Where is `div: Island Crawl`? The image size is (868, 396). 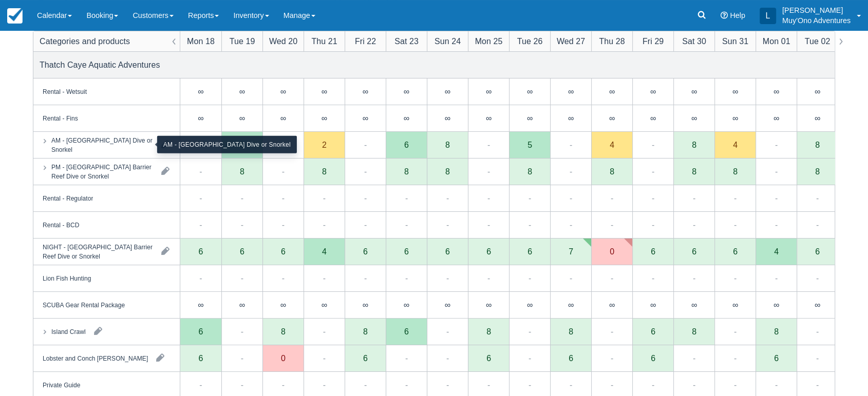 div: Island Crawl is located at coordinates (68, 332).